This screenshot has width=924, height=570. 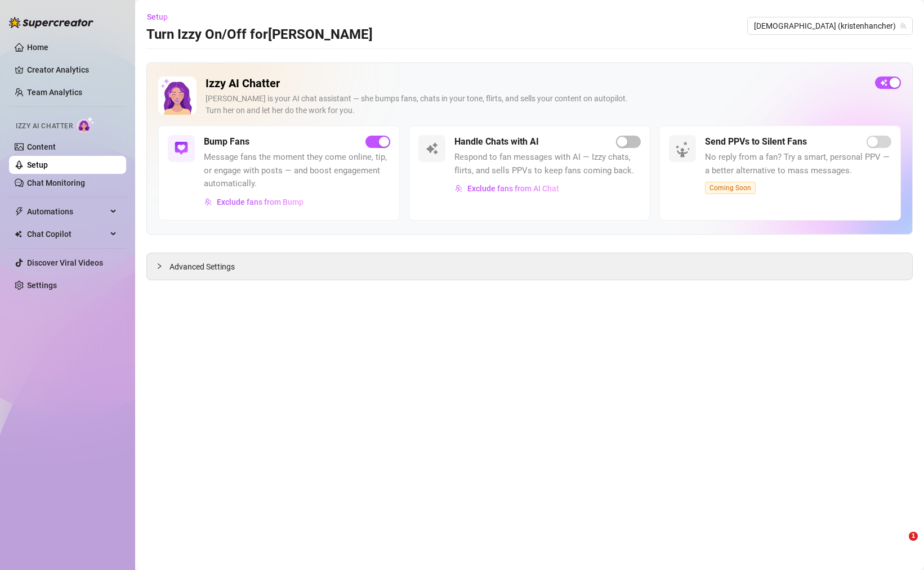 What do you see at coordinates (18, 234) in the screenshot?
I see `img: Chat Copilot` at bounding box center [18, 234].